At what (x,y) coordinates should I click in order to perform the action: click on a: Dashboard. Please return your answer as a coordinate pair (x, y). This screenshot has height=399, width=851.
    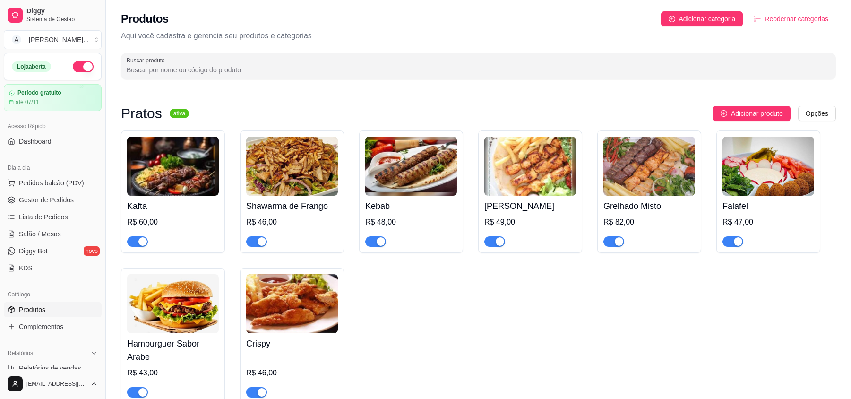
    Looking at the image, I should click on (52, 141).